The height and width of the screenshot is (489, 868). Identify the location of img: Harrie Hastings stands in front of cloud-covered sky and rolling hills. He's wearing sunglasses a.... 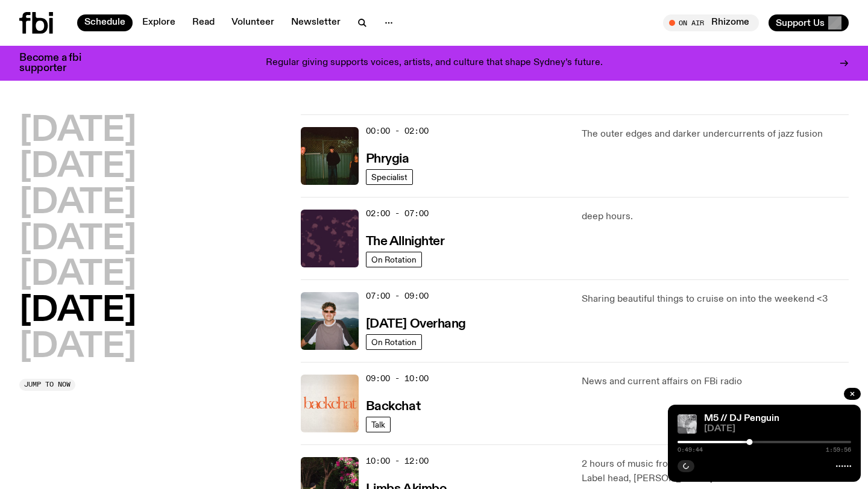
(329, 321).